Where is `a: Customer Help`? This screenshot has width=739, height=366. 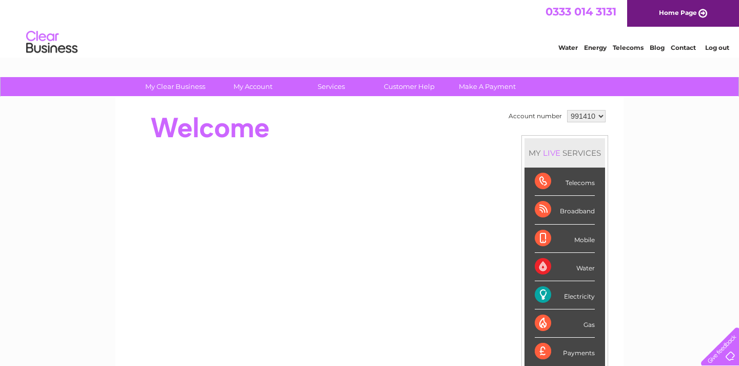 a: Customer Help is located at coordinates (409, 86).